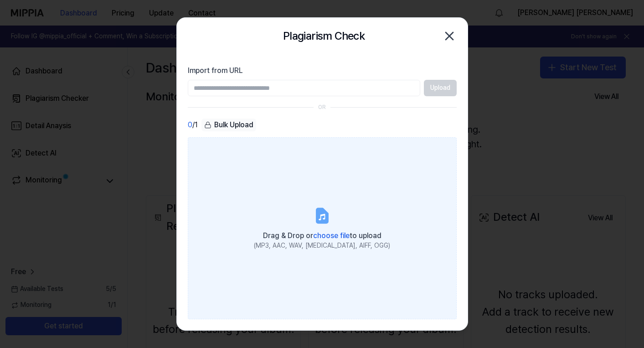  I want to click on div: / 1, so click(193, 125).